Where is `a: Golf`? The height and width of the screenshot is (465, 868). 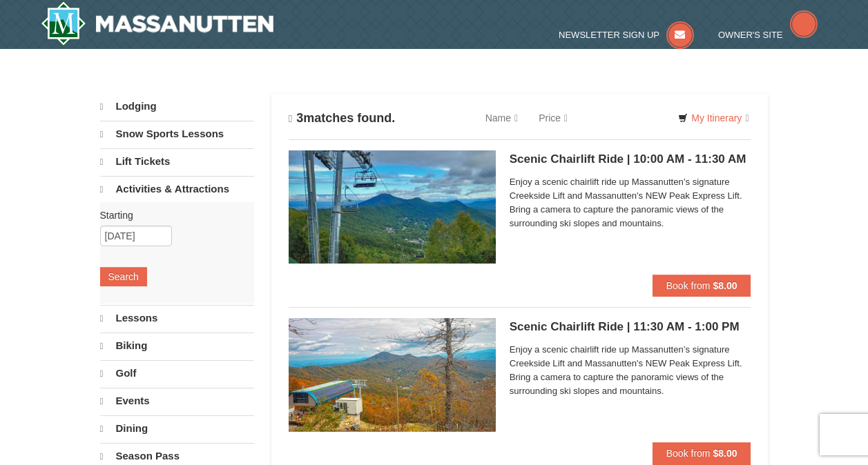
a: Golf is located at coordinates (176, 373).